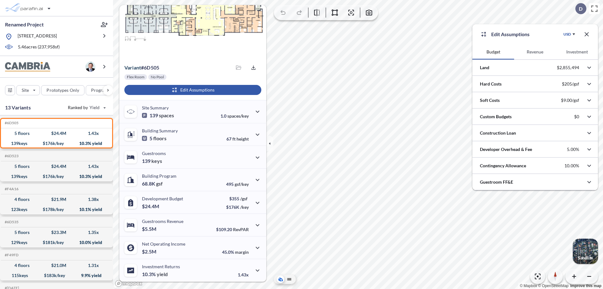 Image resolution: width=603 pixels, height=289 pixels. I want to click on p: Building Summary, so click(160, 130).